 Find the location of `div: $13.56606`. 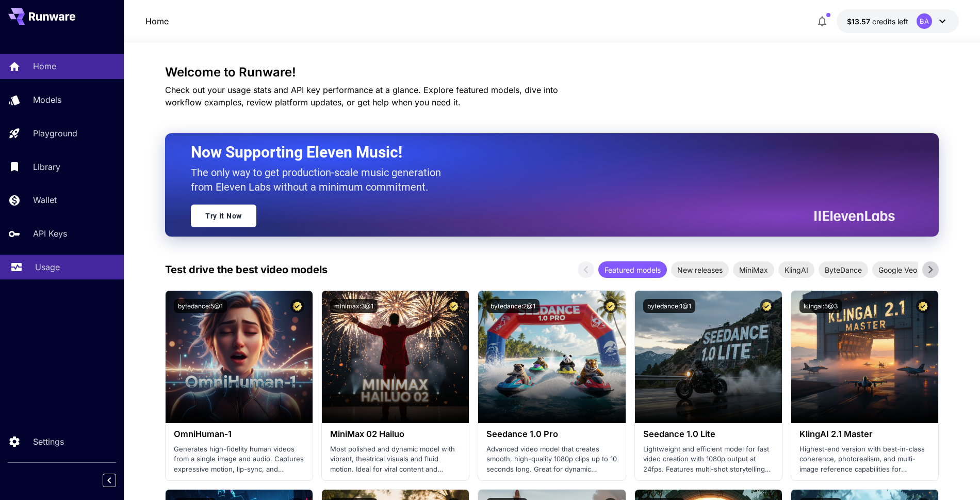

div: $13.56606 is located at coordinates (878, 21).